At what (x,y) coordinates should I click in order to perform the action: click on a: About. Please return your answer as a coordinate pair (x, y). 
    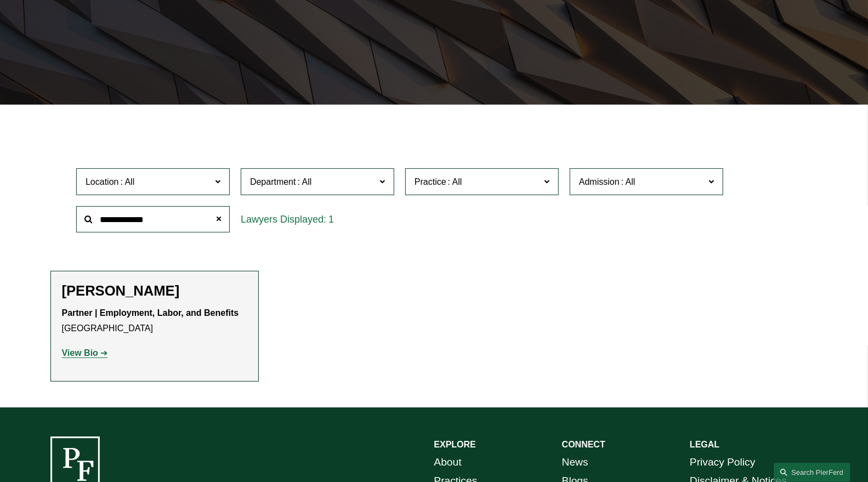
    Looking at the image, I should click on (448, 462).